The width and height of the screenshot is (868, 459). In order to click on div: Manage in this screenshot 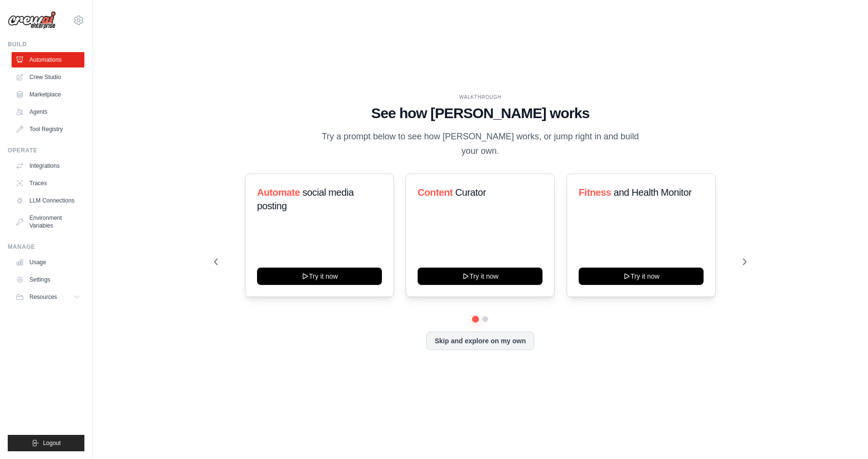, I will do `click(46, 247)`.